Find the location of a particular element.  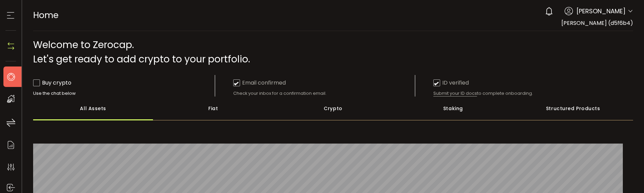

img: N4P5cjLOiQAAAABJRU5ErkJggg== is located at coordinates (11, 46).